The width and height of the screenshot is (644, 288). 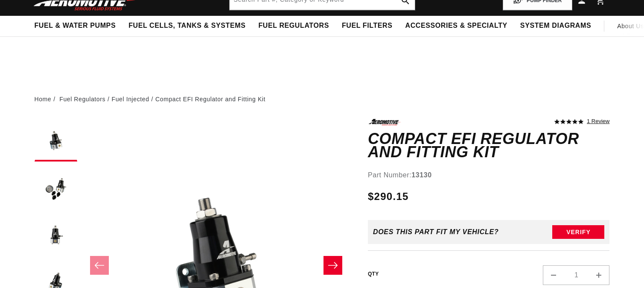 What do you see at coordinates (187, 25) in the screenshot?
I see `summary: Fuel Cells, Tanks & Systems` at bounding box center [187, 25].